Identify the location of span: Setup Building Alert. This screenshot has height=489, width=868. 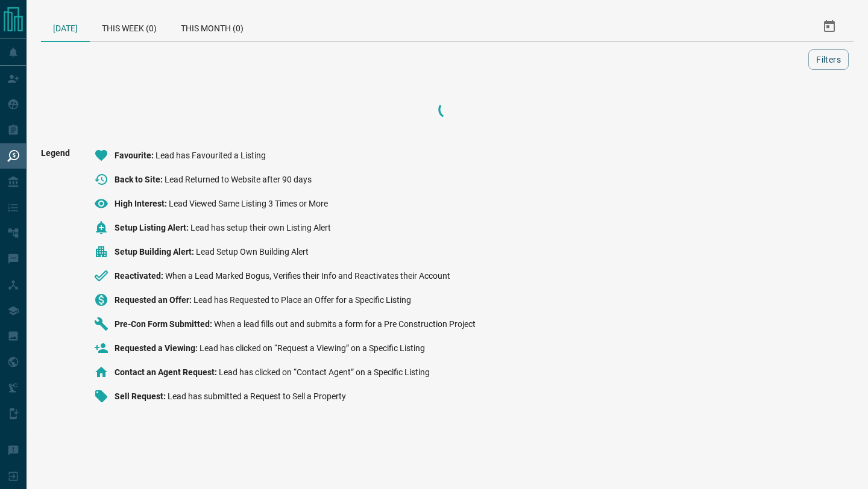
(155, 252).